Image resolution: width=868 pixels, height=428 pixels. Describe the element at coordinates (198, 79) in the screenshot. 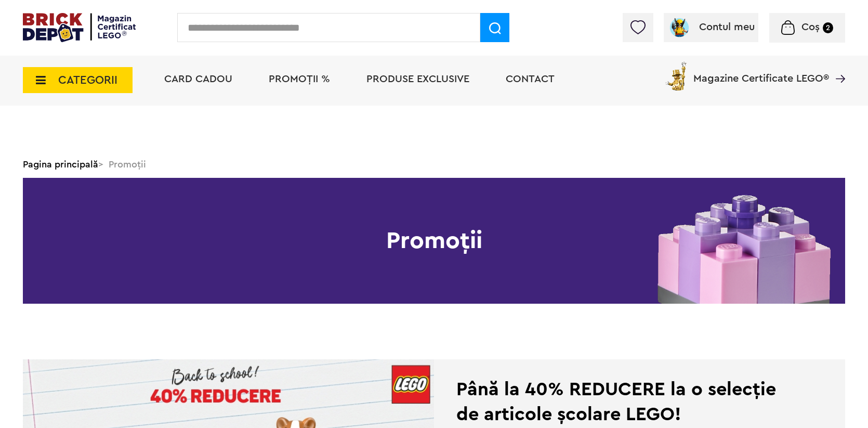

I see `a: Card Cadou` at that location.